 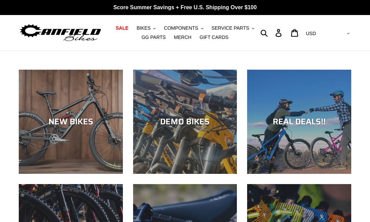 What do you see at coordinates (143, 28) in the screenshot?
I see `span: BIKES` at bounding box center [143, 28].